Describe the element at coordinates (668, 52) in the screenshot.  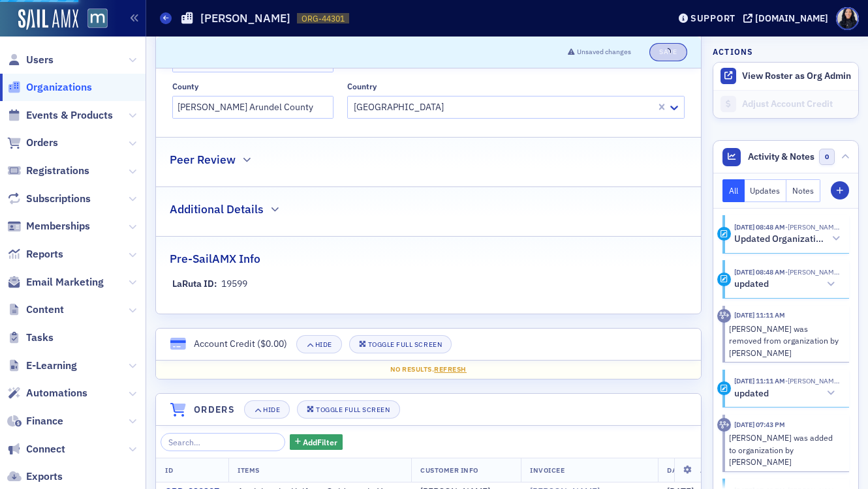
I see `button: Save` at that location.